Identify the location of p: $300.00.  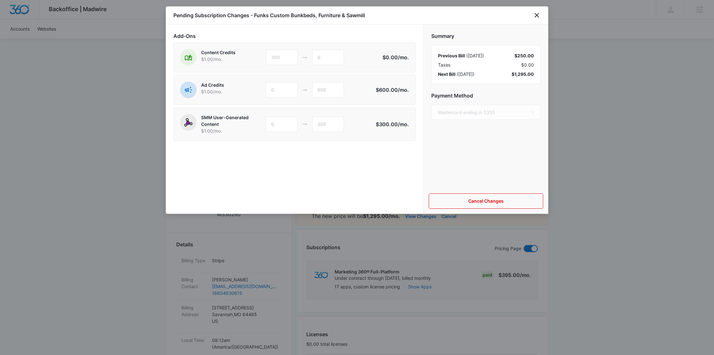
(392, 124).